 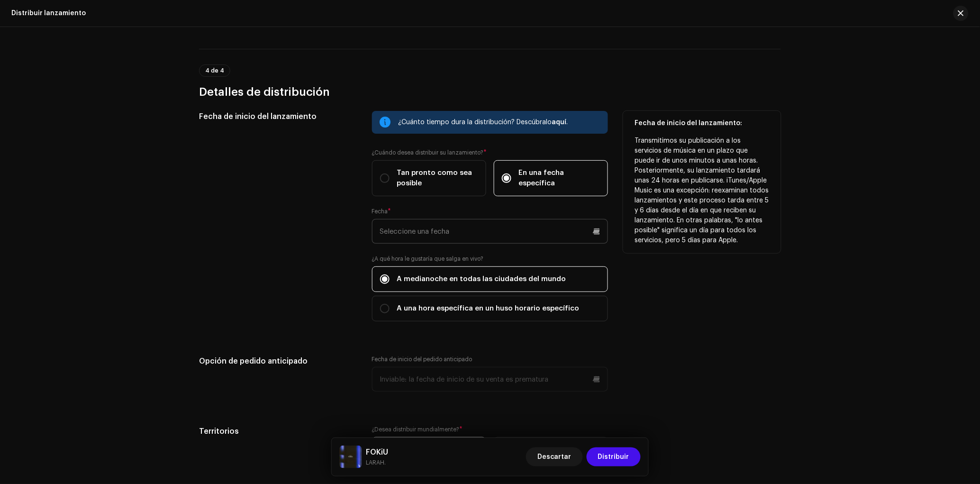 I want to click on h5: FOKiU, so click(x=376, y=452).